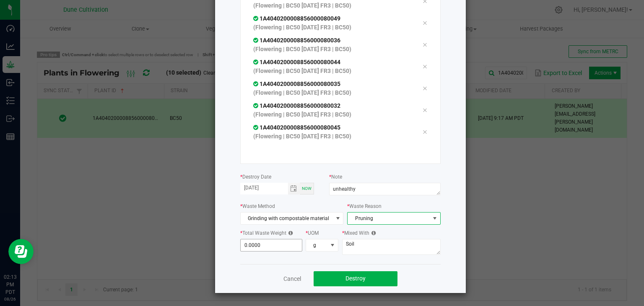  What do you see at coordinates (317, 245) in the screenshot?
I see `span: g` at bounding box center [317, 245].